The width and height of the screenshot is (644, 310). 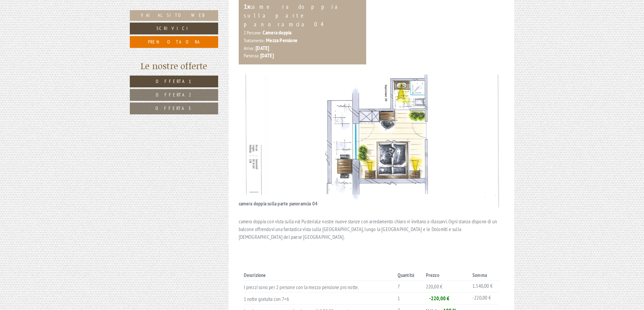 What do you see at coordinates (447, 275) in the screenshot?
I see `th: Prezzo` at bounding box center [447, 275].